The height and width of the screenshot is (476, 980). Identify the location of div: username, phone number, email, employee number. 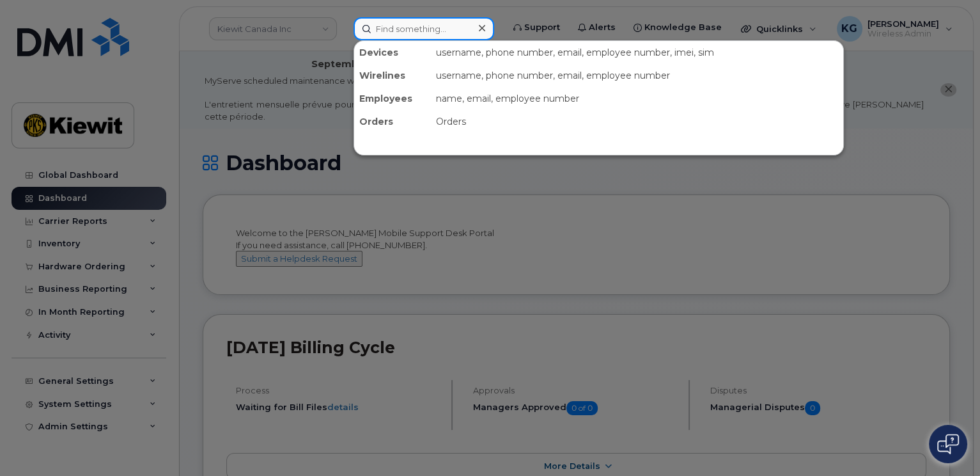
(636, 76).